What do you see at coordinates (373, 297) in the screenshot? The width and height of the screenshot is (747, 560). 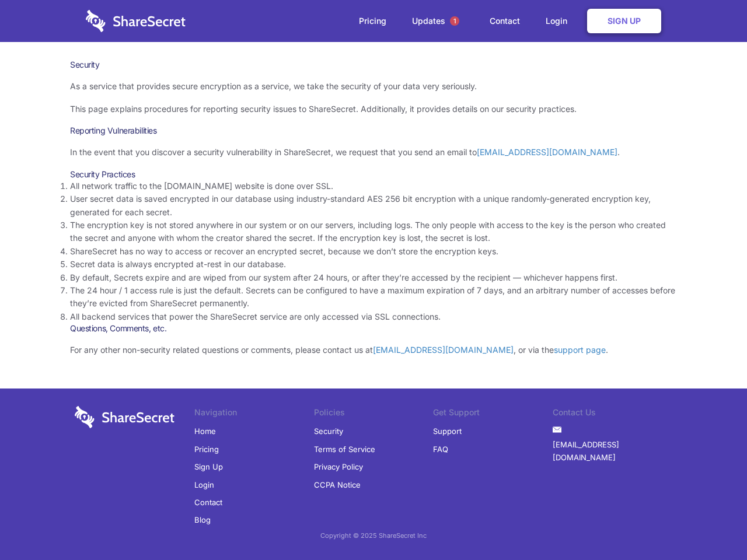 I see `li: The 24 hour / 1 access rule is just the default. Secrets can be configured to have a maximum expi...` at bounding box center [373, 297].